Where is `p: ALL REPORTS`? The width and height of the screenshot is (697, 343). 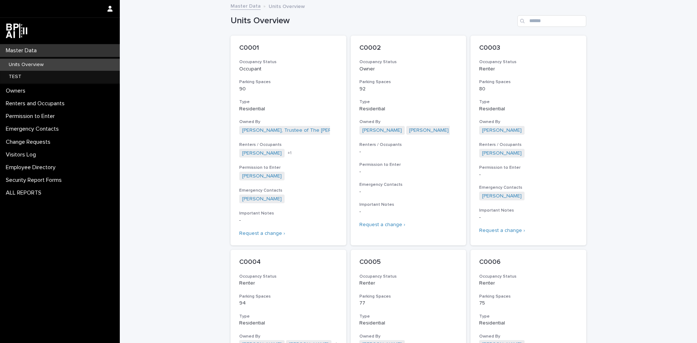
p: ALL REPORTS is located at coordinates (25, 193).